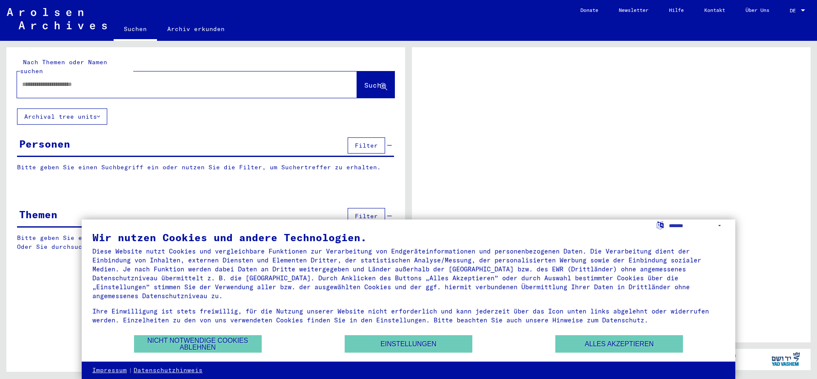  What do you see at coordinates (45, 144) in the screenshot?
I see `div: Personen` at bounding box center [45, 144].